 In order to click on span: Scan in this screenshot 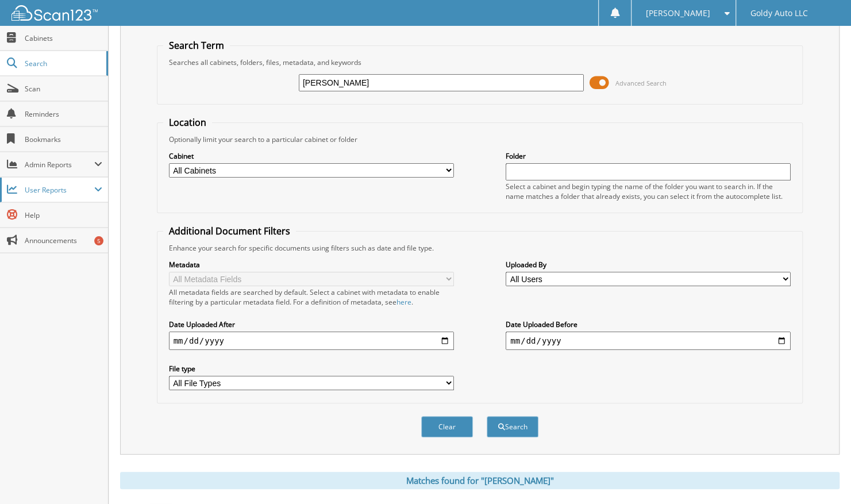, I will do `click(63, 88)`.